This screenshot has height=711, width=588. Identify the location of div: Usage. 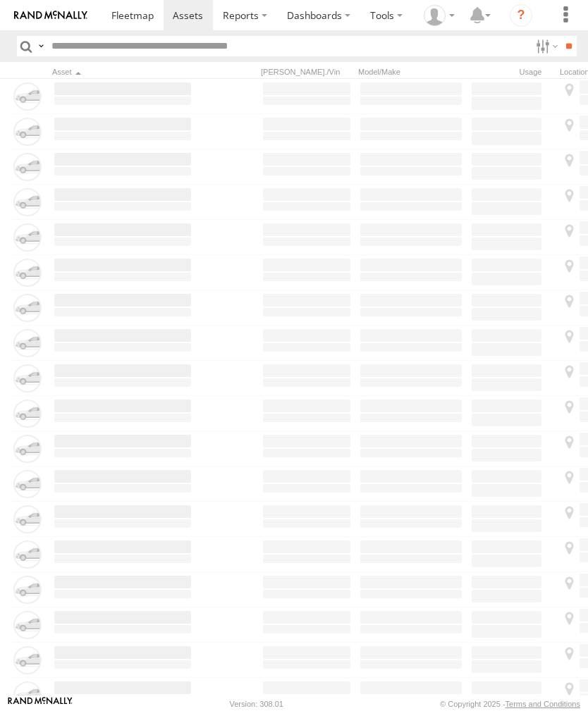
(512, 72).